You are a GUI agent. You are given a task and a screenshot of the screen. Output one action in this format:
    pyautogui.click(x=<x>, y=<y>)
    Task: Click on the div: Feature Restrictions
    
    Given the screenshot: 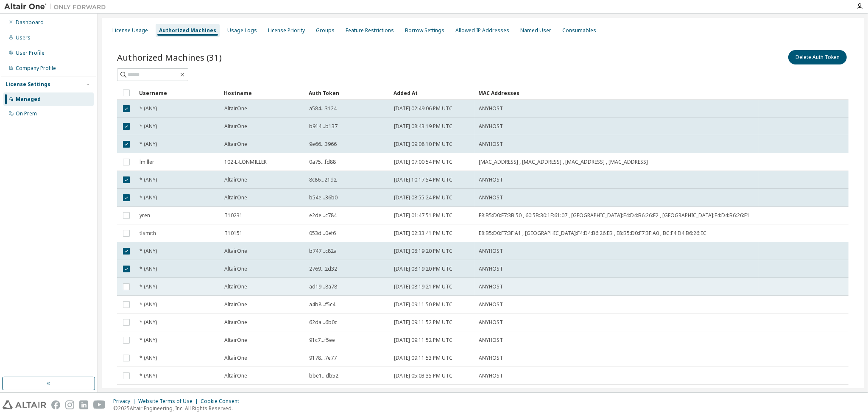 What is the action you would take?
    pyautogui.click(x=370, y=30)
    